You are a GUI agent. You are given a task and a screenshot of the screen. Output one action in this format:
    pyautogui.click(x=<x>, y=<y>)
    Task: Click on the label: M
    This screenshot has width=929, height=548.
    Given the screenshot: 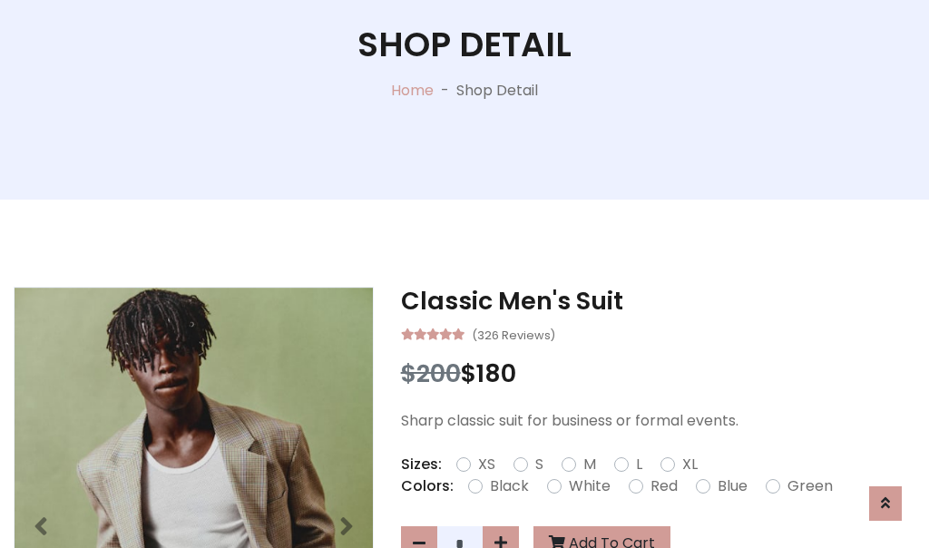 What is the action you would take?
    pyautogui.click(x=590, y=464)
    